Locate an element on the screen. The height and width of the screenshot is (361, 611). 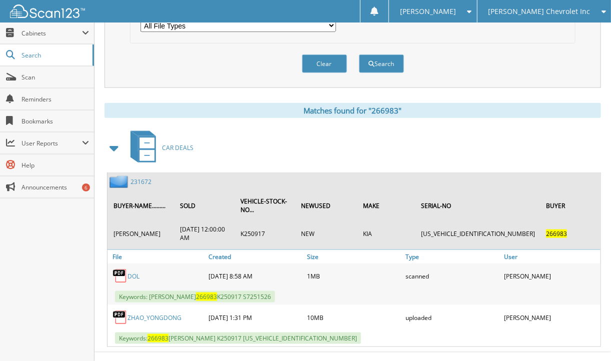
a: 231672 is located at coordinates (141, 182).